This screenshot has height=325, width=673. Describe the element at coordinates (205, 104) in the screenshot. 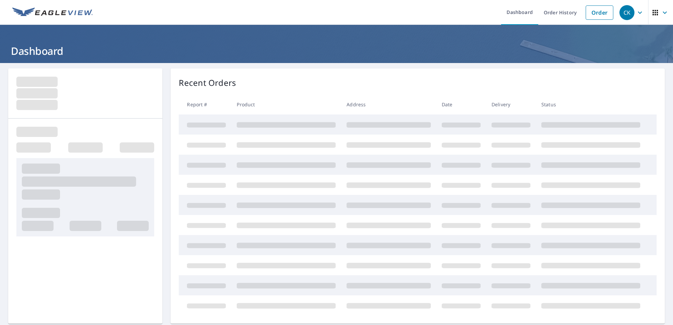

I see `th: Report #` at that location.